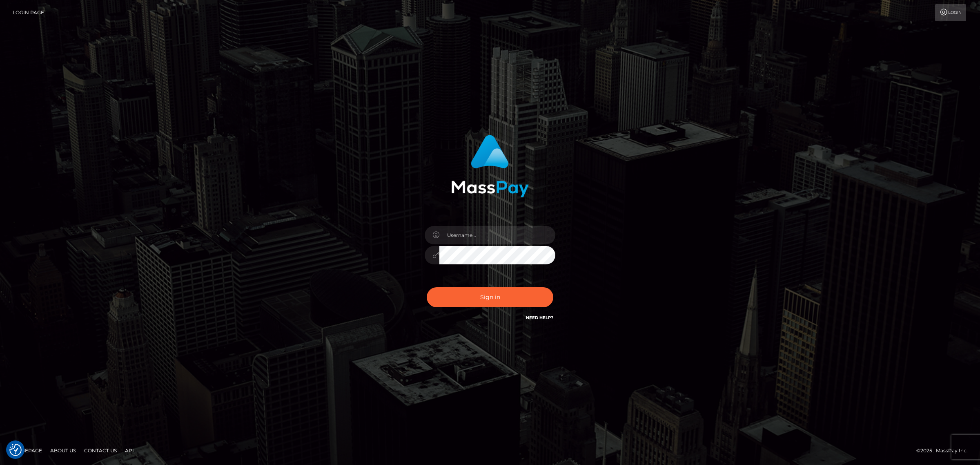 Image resolution: width=980 pixels, height=465 pixels. I want to click on a: Login, so click(951, 13).